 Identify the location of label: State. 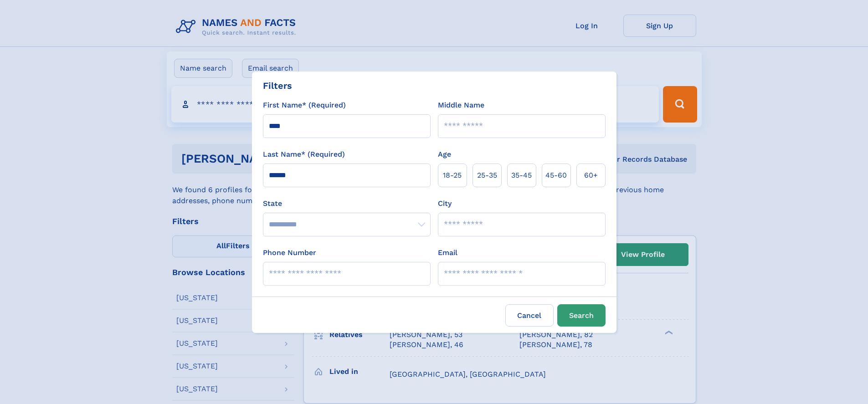
(347, 203).